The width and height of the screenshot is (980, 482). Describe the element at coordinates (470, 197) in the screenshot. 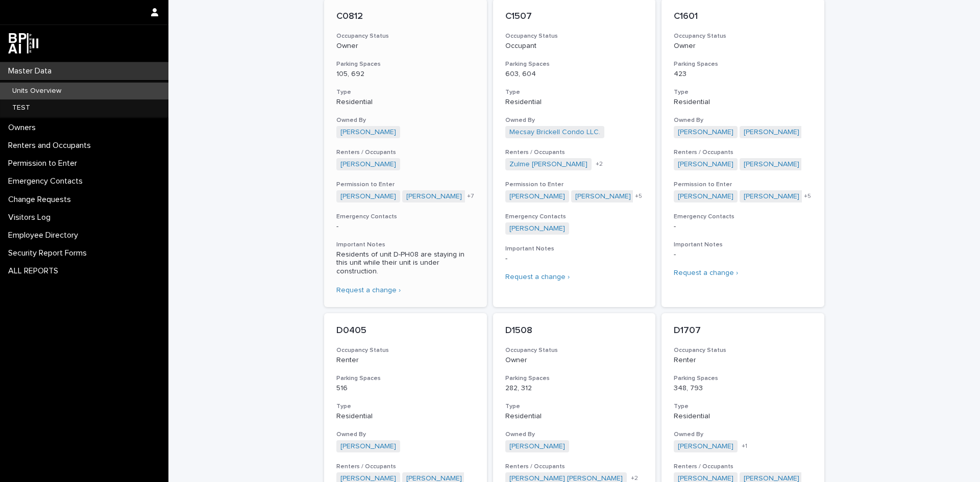

I see `span: + 7` at that location.